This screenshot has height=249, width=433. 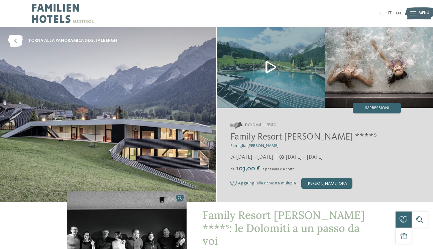 What do you see at coordinates (73, 41) in the screenshot?
I see `span: torna alla panoramica degli alberghi` at bounding box center [73, 41].